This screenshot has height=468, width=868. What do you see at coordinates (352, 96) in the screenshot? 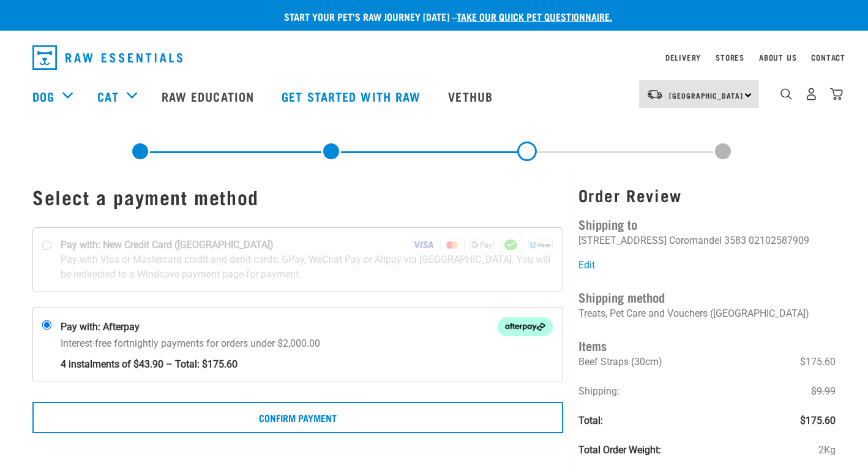
I see `a: Get started with Raw` at bounding box center [352, 96].